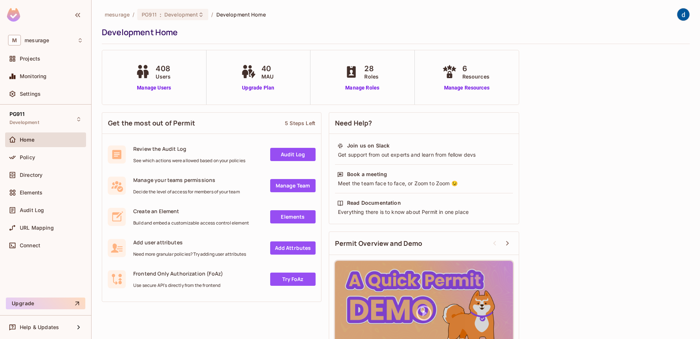 Image resolution: width=700 pixels, height=339 pixels. What do you see at coordinates (163, 76) in the screenshot?
I see `span: Users` at bounding box center [163, 76].